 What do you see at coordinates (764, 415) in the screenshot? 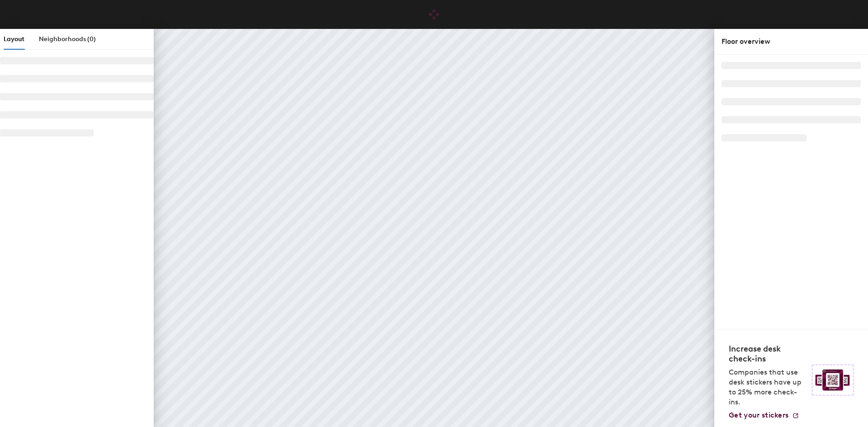
I see `a: Get your stickers` at bounding box center [764, 415].